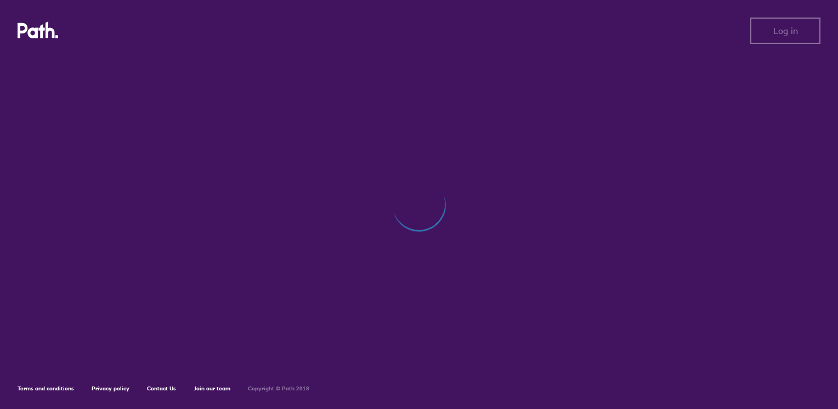 The image size is (838, 409). I want to click on span: Log in, so click(785, 31).